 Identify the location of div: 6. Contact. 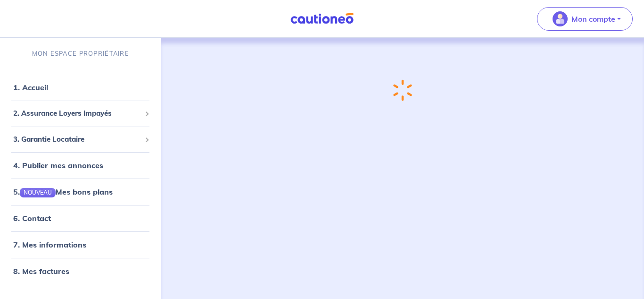
(80, 218).